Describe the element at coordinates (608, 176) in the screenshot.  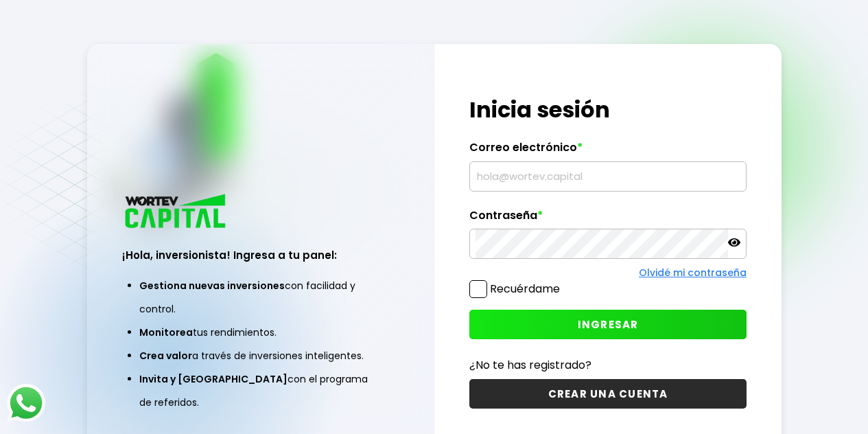
I see `input: hola@wortev.capital` at that location.